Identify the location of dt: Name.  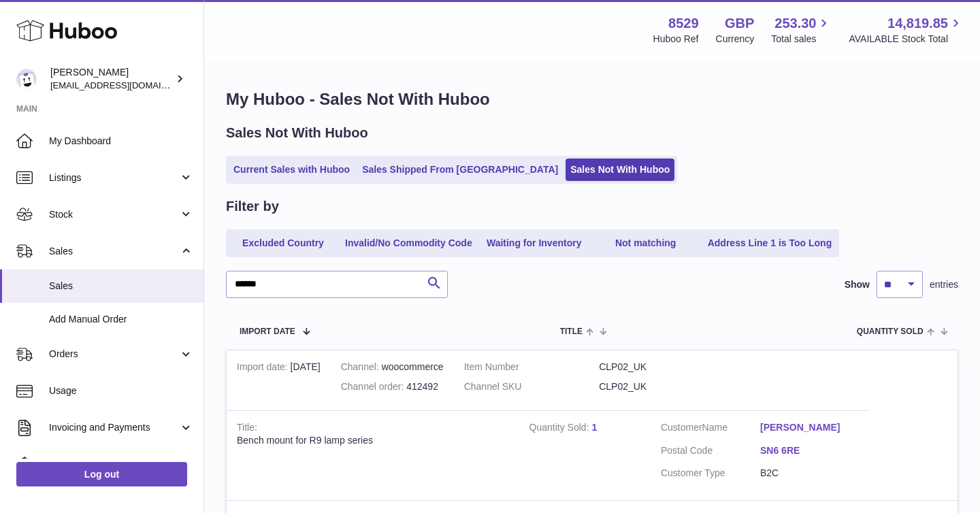
(710, 430).